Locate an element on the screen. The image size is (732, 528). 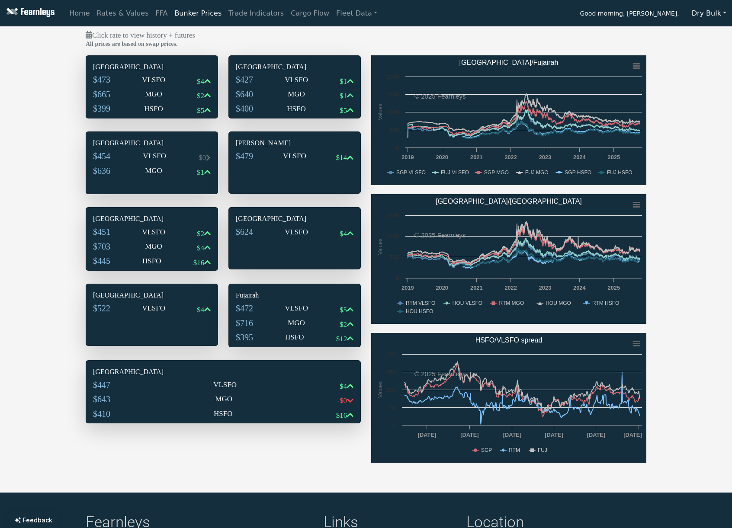
text: RTM is located at coordinates (514, 450).